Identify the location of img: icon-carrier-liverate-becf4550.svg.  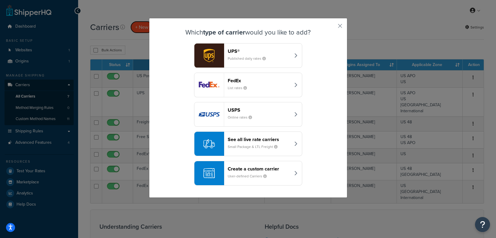
(209, 144).